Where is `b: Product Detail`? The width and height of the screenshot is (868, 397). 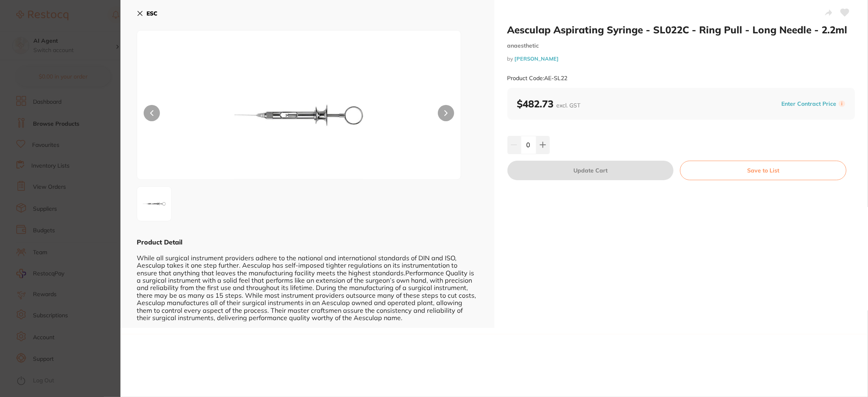 b: Product Detail is located at coordinates (159, 242).